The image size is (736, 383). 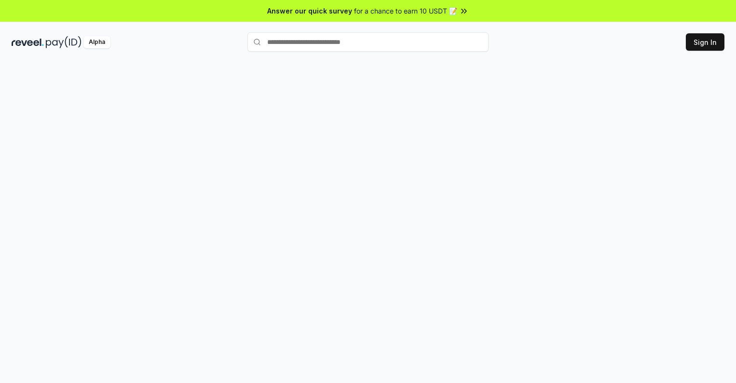 What do you see at coordinates (97, 42) in the screenshot?
I see `div: Alpha` at bounding box center [97, 42].